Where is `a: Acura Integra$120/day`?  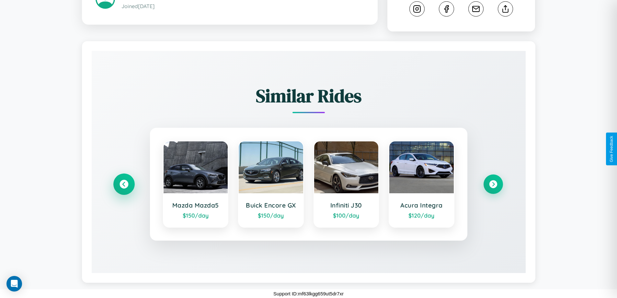 a: Acura Integra$120/day is located at coordinates (422, 184).